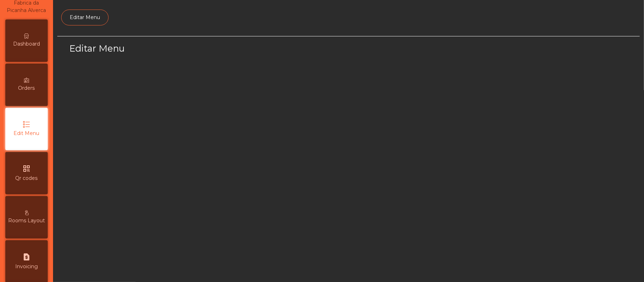 This screenshot has height=282, width=644. What do you see at coordinates (27, 267) in the screenshot?
I see `span: Invoicing` at bounding box center [27, 267].